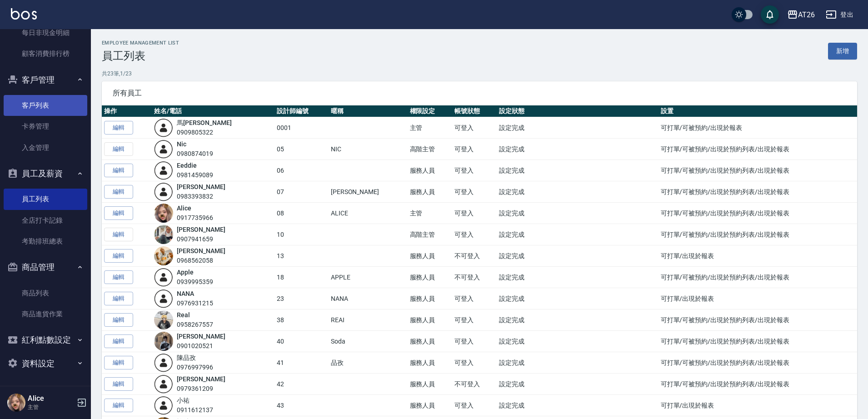  Describe the element at coordinates (368, 341) in the screenshot. I see `td: Soda` at that location.